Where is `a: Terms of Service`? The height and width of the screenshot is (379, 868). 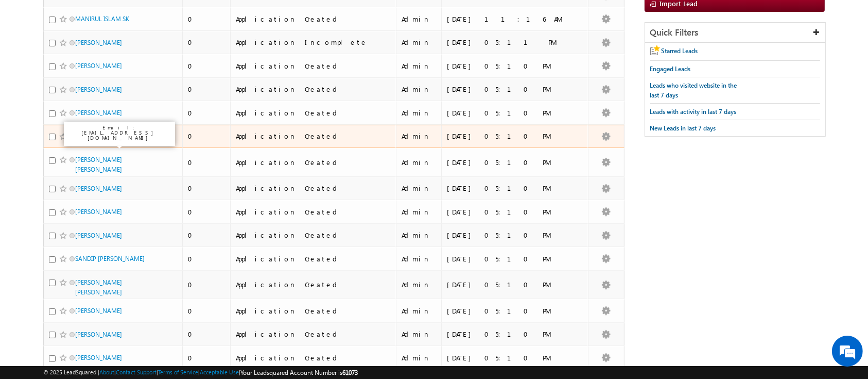 a: Terms of Service is located at coordinates (178, 372).